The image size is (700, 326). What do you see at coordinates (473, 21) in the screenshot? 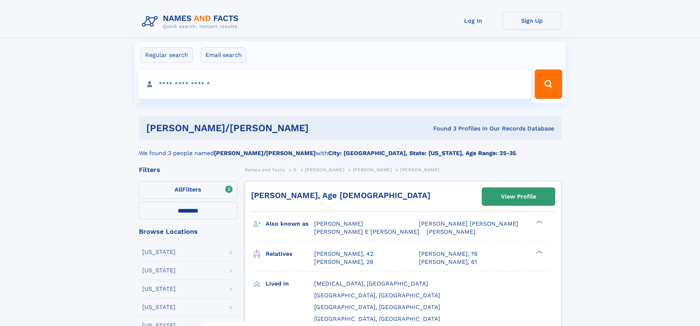
I see `a: Log In` at bounding box center [473, 21].